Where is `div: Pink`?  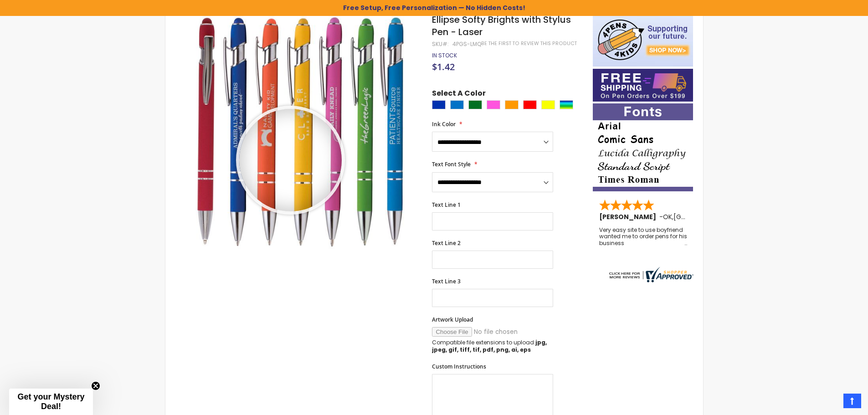 div: Pink is located at coordinates (493, 105).